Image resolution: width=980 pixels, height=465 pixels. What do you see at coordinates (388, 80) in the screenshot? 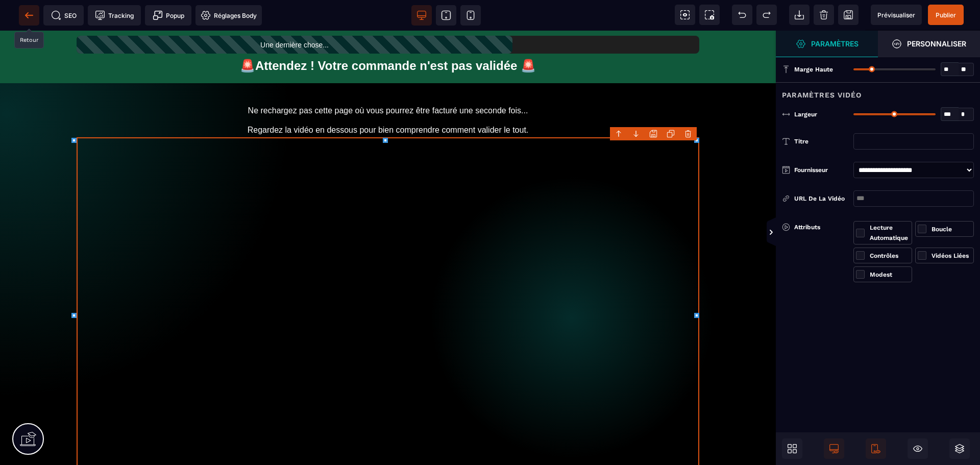
I see `text: Ne rechargez pas cette page où vous pourrez être facturé une seconde fois...` at bounding box center [388, 80].